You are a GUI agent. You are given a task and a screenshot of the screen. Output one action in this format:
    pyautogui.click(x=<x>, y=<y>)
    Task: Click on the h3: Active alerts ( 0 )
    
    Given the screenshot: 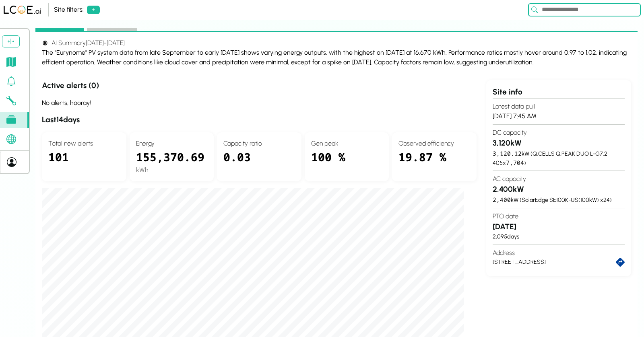 What is the action you would take?
    pyautogui.click(x=259, y=86)
    